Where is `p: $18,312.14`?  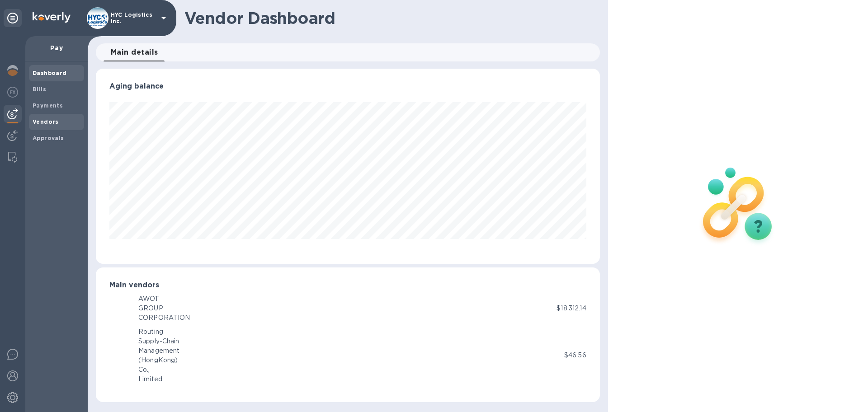
p: $18,312.14 is located at coordinates (571, 308).